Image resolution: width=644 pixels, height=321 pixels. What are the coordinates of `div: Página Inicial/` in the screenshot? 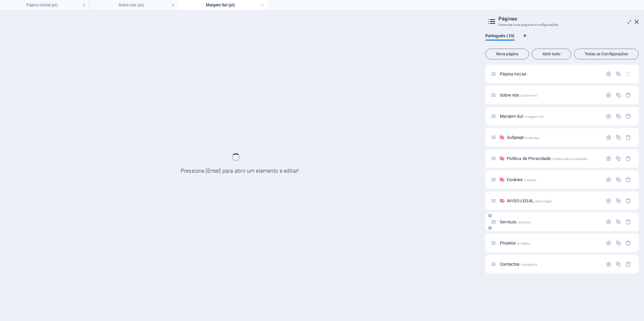 It's located at (550, 74).